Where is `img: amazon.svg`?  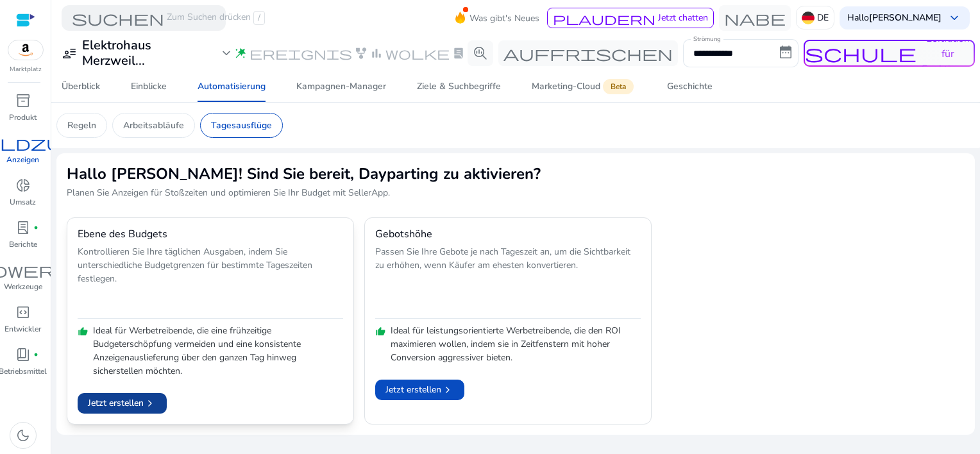 img: amazon.svg is located at coordinates (25, 50).